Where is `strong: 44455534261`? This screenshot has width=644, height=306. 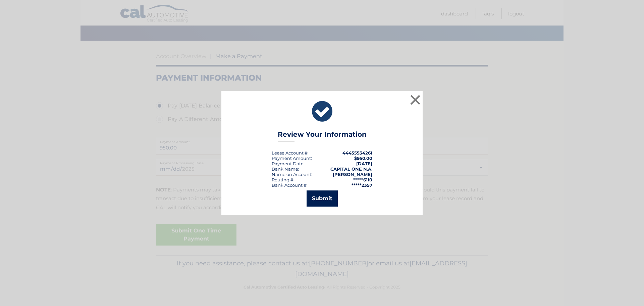
strong: 44455534261 is located at coordinates (357, 153).